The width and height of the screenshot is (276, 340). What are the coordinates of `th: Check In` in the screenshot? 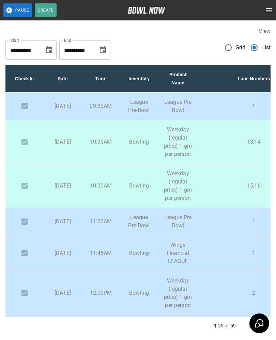 It's located at (24, 79).